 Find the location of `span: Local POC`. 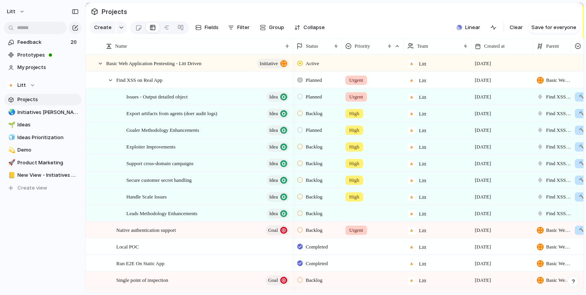

span: Local POC is located at coordinates (128, 246).